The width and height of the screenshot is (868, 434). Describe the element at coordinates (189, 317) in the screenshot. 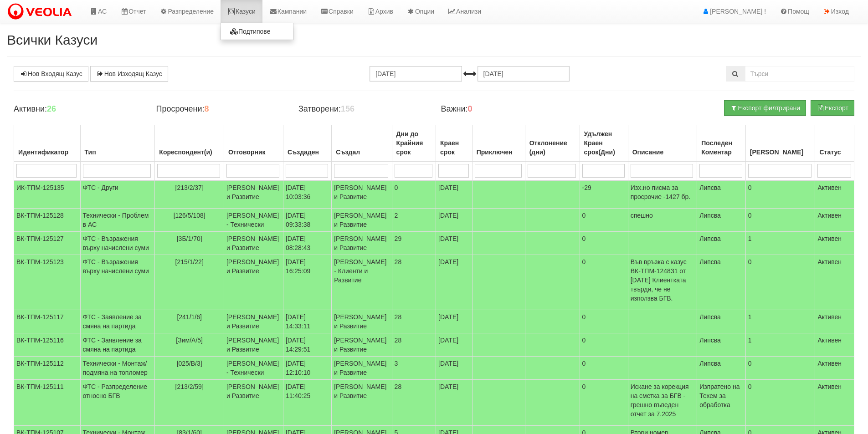

I see `span: [241/1/6]` at that location.